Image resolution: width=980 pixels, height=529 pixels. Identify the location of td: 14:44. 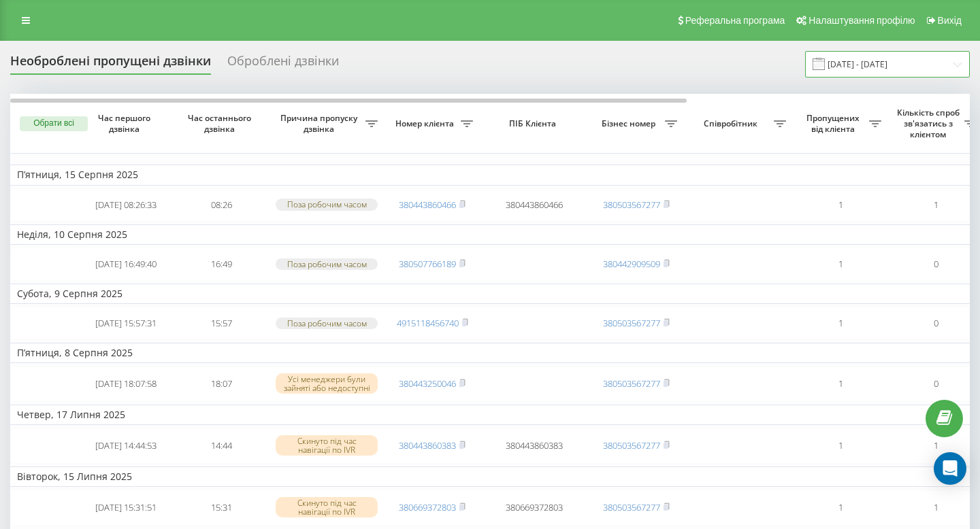
(221, 446).